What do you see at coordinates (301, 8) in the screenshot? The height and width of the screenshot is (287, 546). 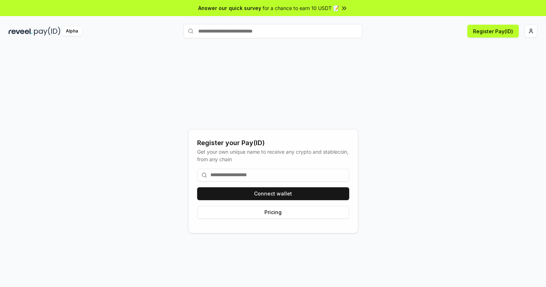 I see `span: for a chance to earn 10 USDT 📝` at bounding box center [301, 8].